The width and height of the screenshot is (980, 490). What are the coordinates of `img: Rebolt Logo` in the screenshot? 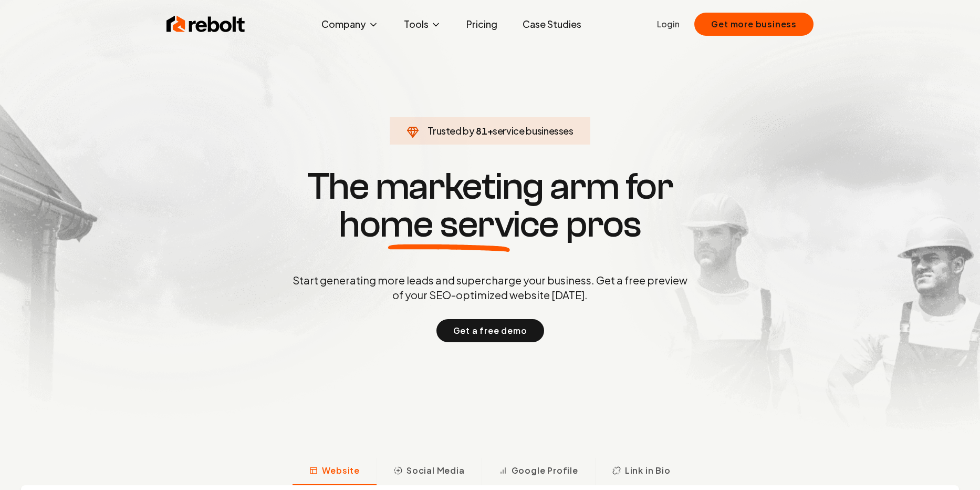 It's located at (206, 24).